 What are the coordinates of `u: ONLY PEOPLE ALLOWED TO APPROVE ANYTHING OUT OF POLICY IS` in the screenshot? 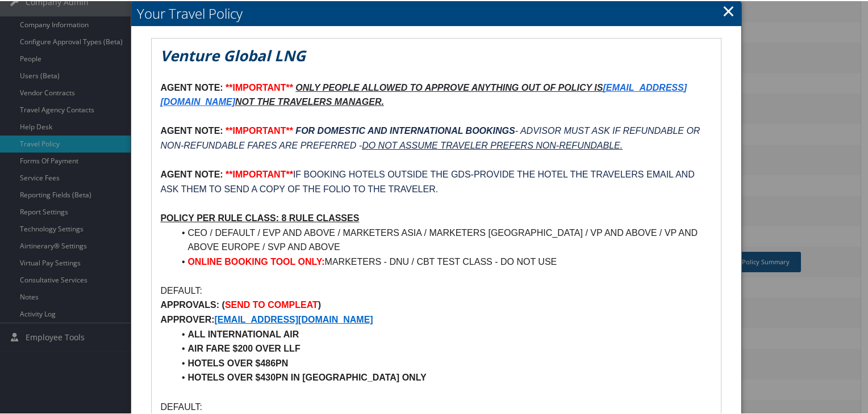 It's located at (449, 86).